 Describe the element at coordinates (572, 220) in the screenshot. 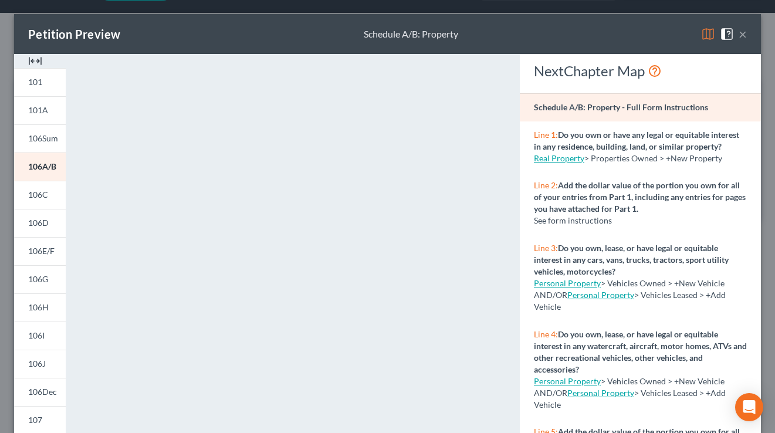

I see `span: See form instructions` at that location.